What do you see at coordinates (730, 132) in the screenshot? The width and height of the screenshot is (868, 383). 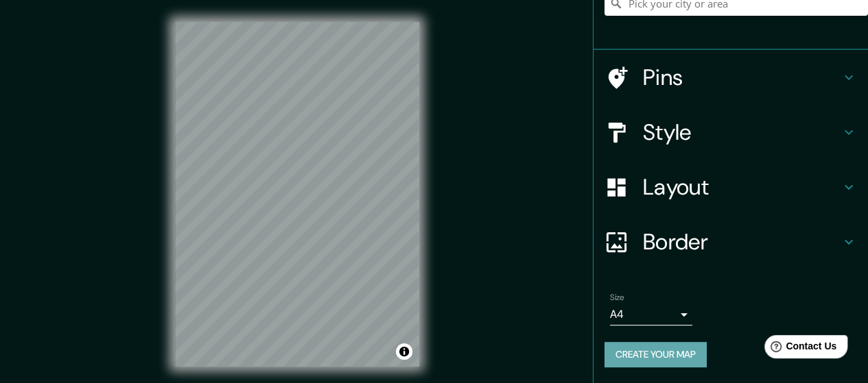 I see `div: Style` at bounding box center [730, 132].